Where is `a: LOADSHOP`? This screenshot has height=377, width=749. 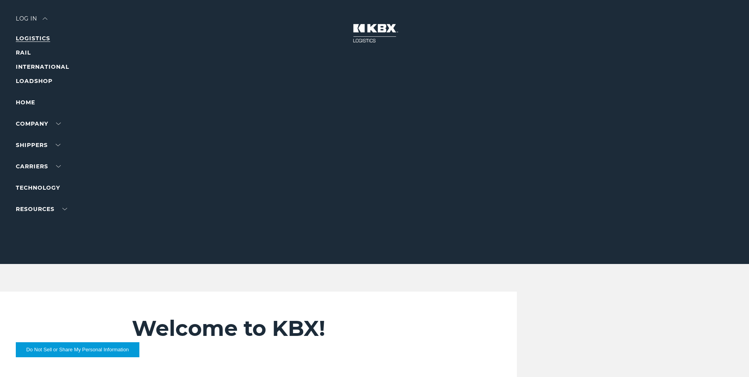 a: LOADSHOP is located at coordinates (34, 81).